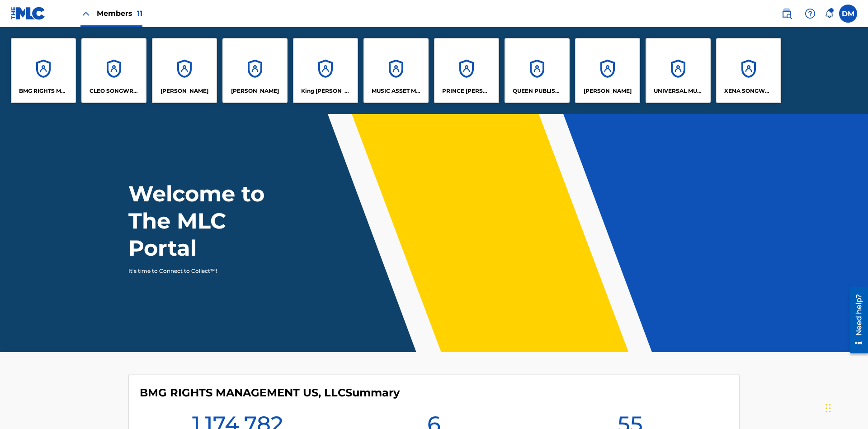 The width and height of the screenshot is (868, 429). Describe the element at coordinates (749, 71) in the screenshot. I see `a: AccountsXENA SONGWRITER` at that location.